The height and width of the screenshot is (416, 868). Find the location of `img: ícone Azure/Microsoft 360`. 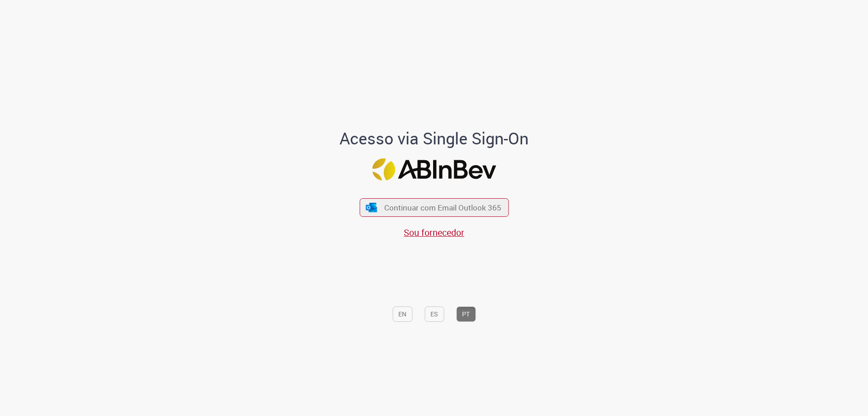

img: ícone Azure/Microsoft 360 is located at coordinates (372, 207).